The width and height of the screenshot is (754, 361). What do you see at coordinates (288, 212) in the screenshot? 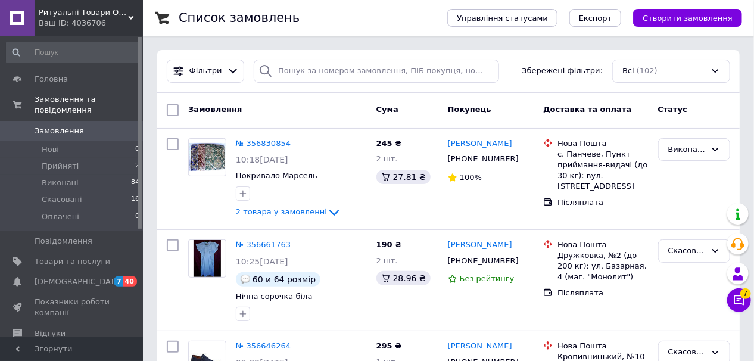
I see `a: 2 товара у замовленні` at bounding box center [288, 212].